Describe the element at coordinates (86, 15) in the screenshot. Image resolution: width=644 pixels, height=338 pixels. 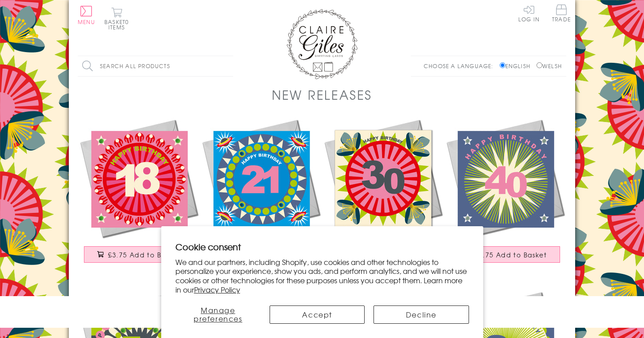
I see `button: Menu` at that location.